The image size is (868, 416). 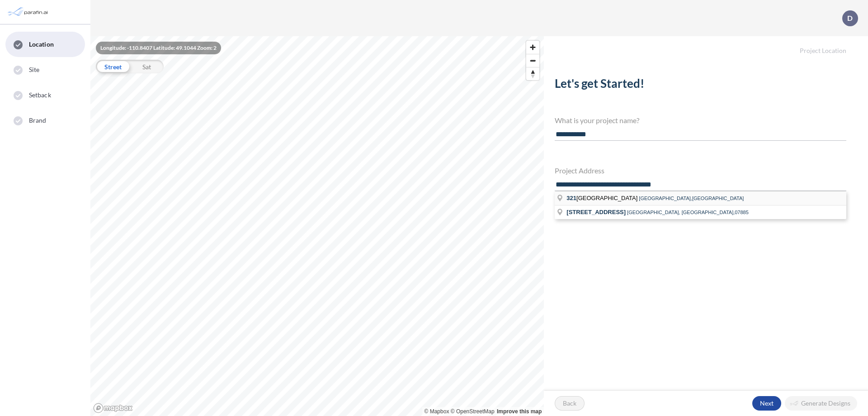 What do you see at coordinates (38, 120) in the screenshot?
I see `span: Brand` at bounding box center [38, 120].